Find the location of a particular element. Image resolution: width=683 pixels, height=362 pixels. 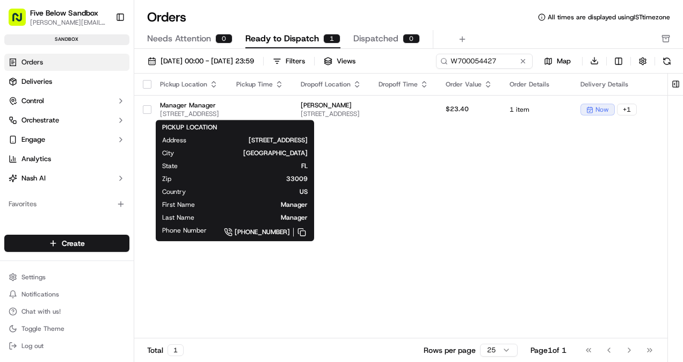

span: Dispatched is located at coordinates (376, 39).